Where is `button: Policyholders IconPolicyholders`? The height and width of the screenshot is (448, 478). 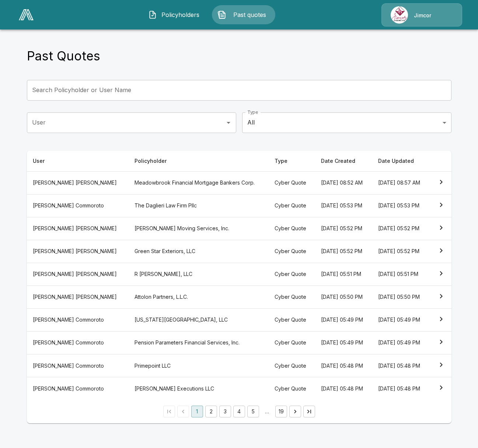
button: Policyholders IconPolicyholders is located at coordinates (175, 15).